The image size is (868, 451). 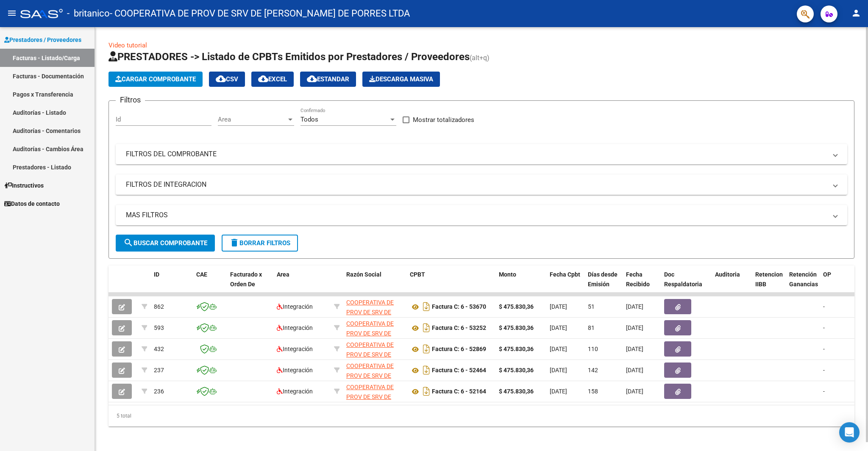 What do you see at coordinates (128, 243) in the screenshot?
I see `mat-icon: search` at bounding box center [128, 243].